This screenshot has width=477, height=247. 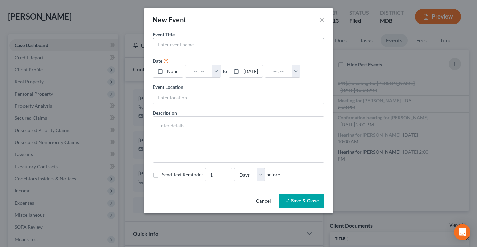 What do you see at coordinates (168, 87) in the screenshot?
I see `label: Event Location` at bounding box center [168, 87].